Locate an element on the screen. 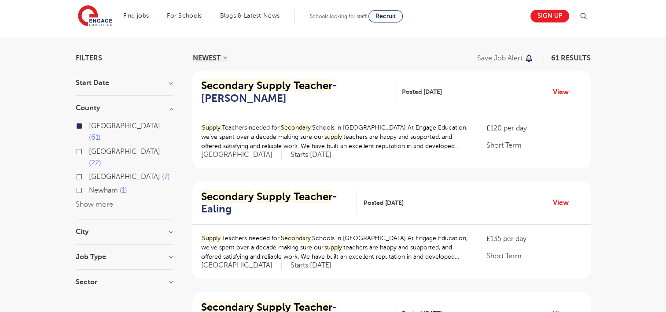 This screenshot has width=666, height=312. a: Secondary Supply Teacher- Ealing is located at coordinates (279, 203).